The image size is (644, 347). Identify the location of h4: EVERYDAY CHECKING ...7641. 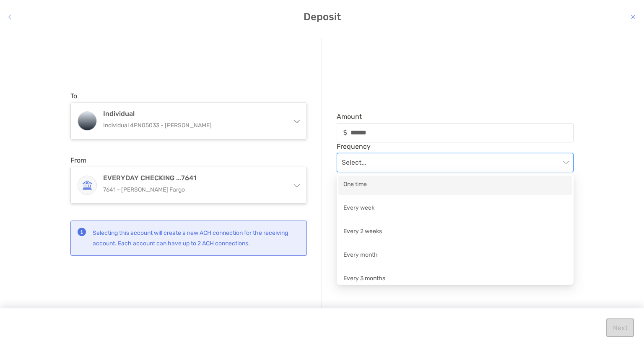
(194, 178).